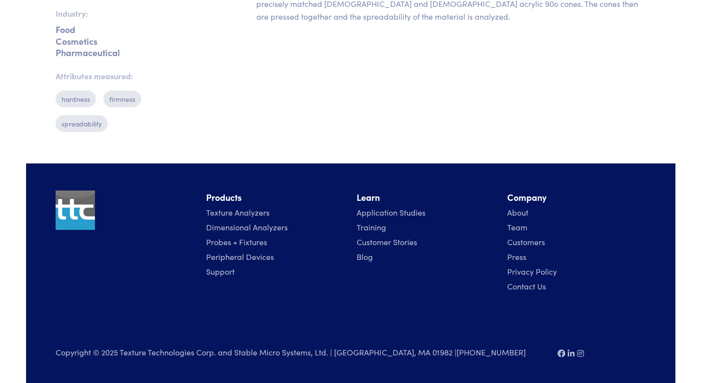  I want to click on p: hardness, so click(76, 99).